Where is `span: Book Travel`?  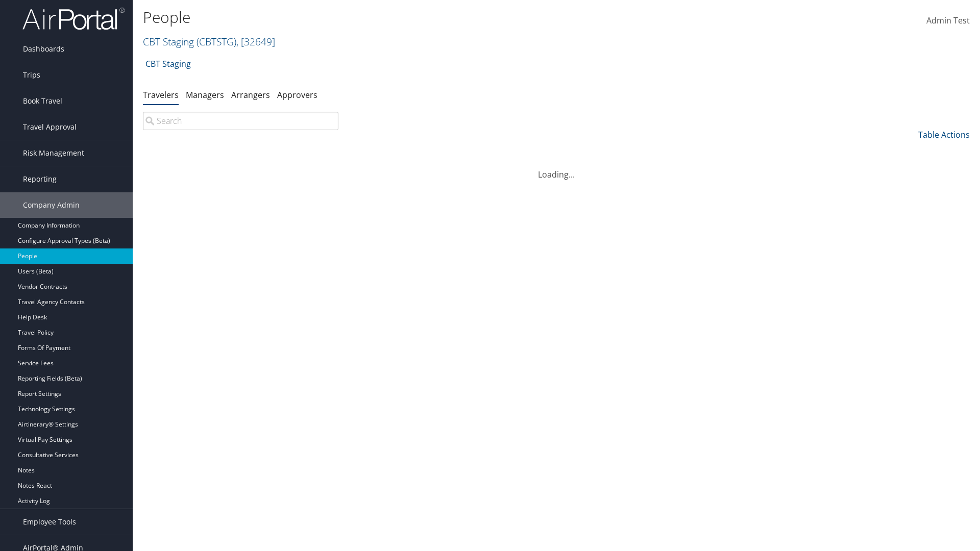
span: Book Travel is located at coordinates (42, 101).